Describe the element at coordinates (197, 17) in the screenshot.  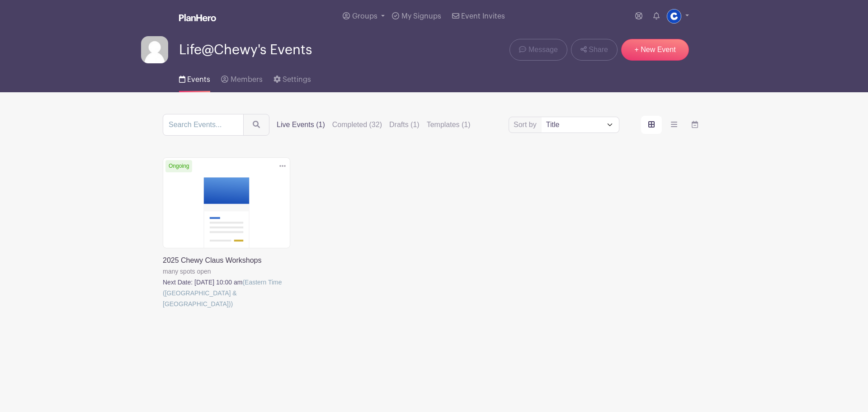
I see `img: logo_white-6c42ec7e38ccf1d336a20a19083b03d10ae64f83f12c07503d8b9e83406b4c7d.svg` at that location.